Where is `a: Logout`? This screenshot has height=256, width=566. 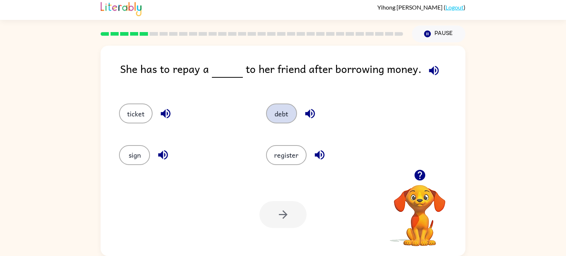 a: Logout is located at coordinates (454, 7).